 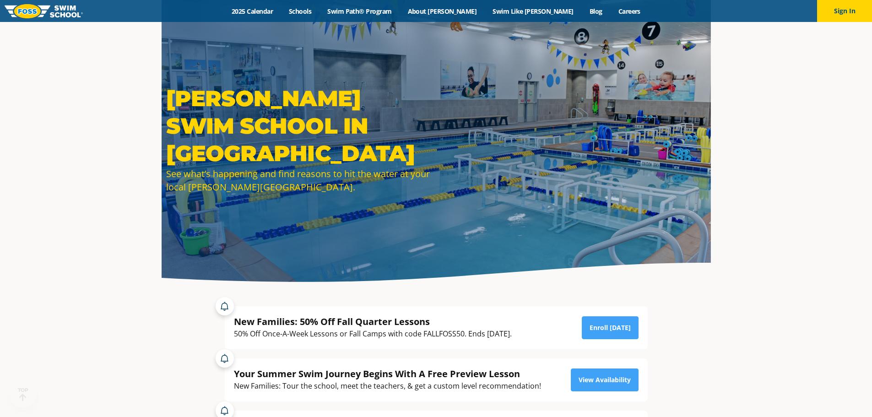 I want to click on img: FOSS Swim School Logo, so click(x=43, y=11).